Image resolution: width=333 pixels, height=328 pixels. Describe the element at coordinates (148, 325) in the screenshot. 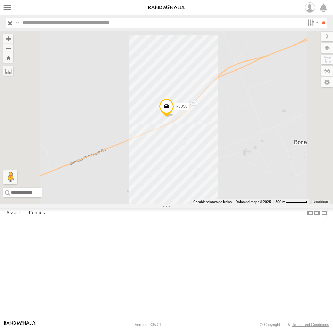

I see `div: Version: 305.01` at that location.